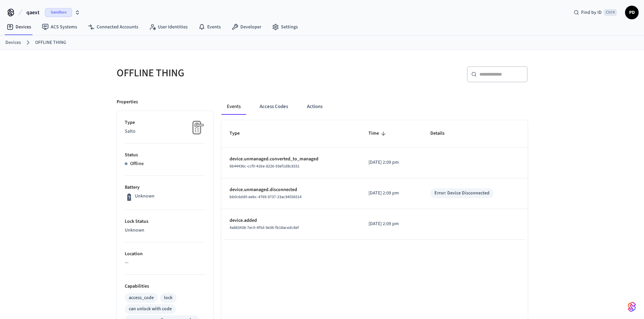 The width and height of the screenshot is (644, 319). I want to click on p: Properties, so click(127, 102).